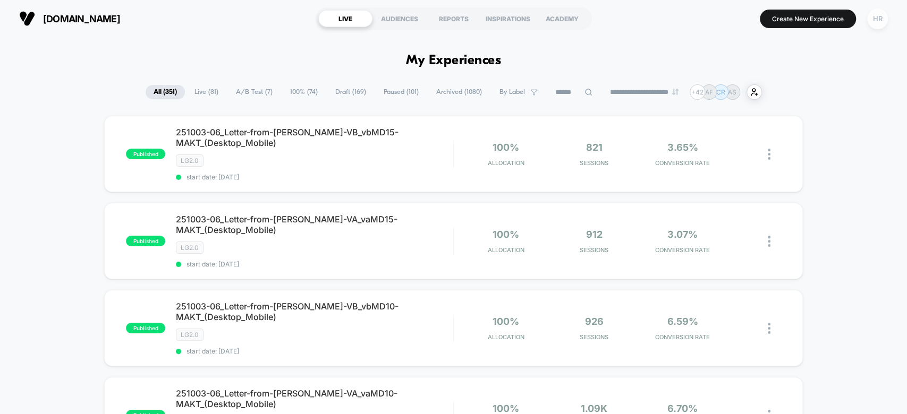 The height and width of the screenshot is (414, 907). Describe the element at coordinates (453, 61) in the screenshot. I see `h1: My Experiences` at that location.